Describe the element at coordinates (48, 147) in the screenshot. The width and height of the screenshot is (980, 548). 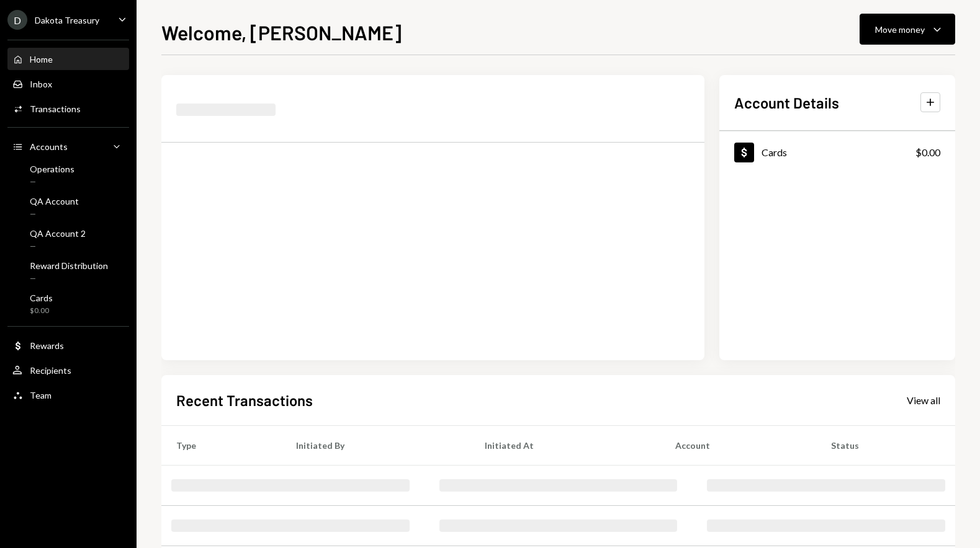
I see `div: Accounts` at that location.